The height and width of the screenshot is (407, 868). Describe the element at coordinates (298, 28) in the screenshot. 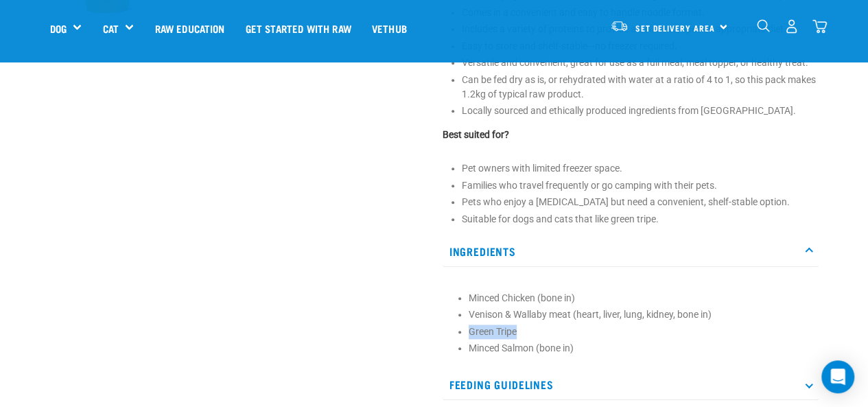

I see `a: Get started with Raw` at that location.